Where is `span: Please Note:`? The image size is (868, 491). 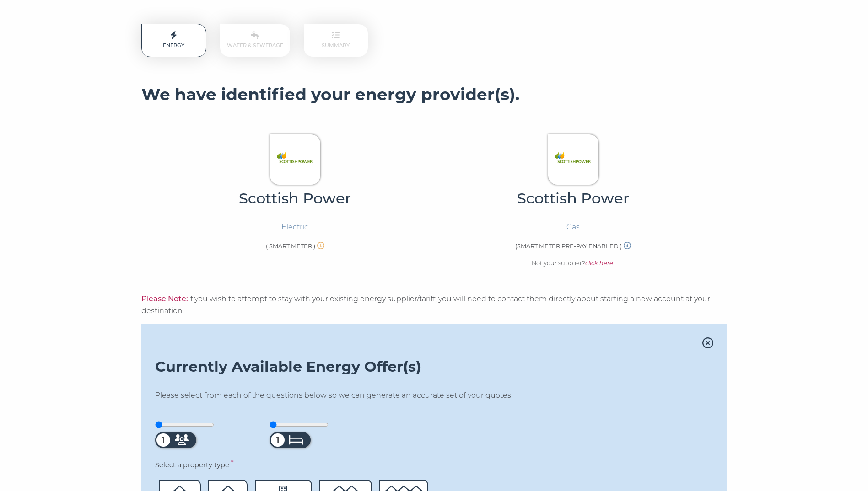 span: Please Note: is located at coordinates (165, 299).